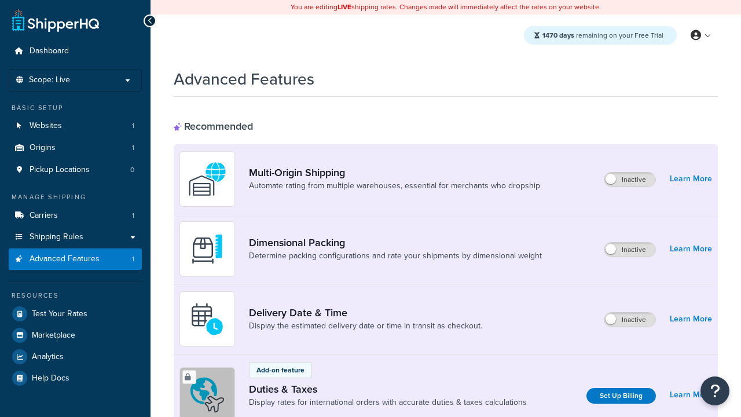 This screenshot has height=417, width=741. Describe the element at coordinates (53, 335) in the screenshot. I see `span: Marketplace` at that location.